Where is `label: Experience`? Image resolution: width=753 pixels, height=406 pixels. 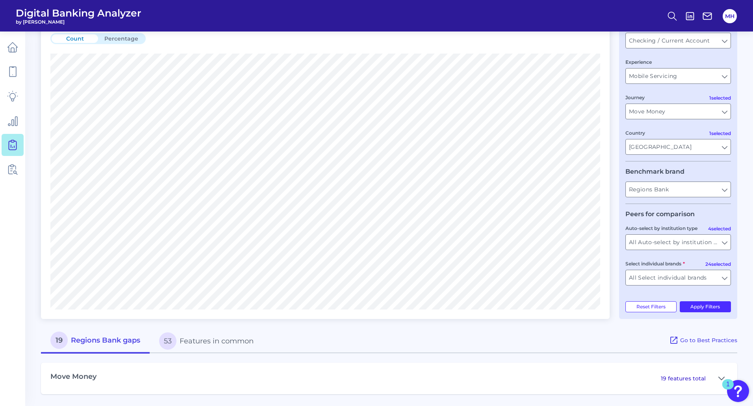
label: Experience is located at coordinates (639, 62).